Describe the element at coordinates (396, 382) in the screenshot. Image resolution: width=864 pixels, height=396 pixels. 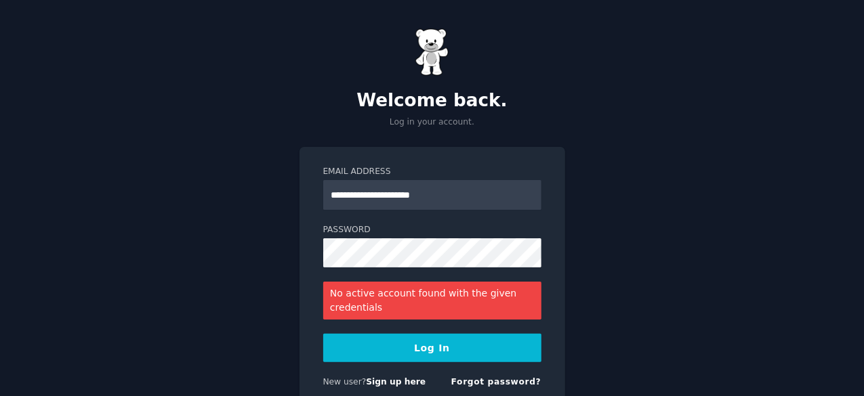
I see `a: Sign up here` at that location.